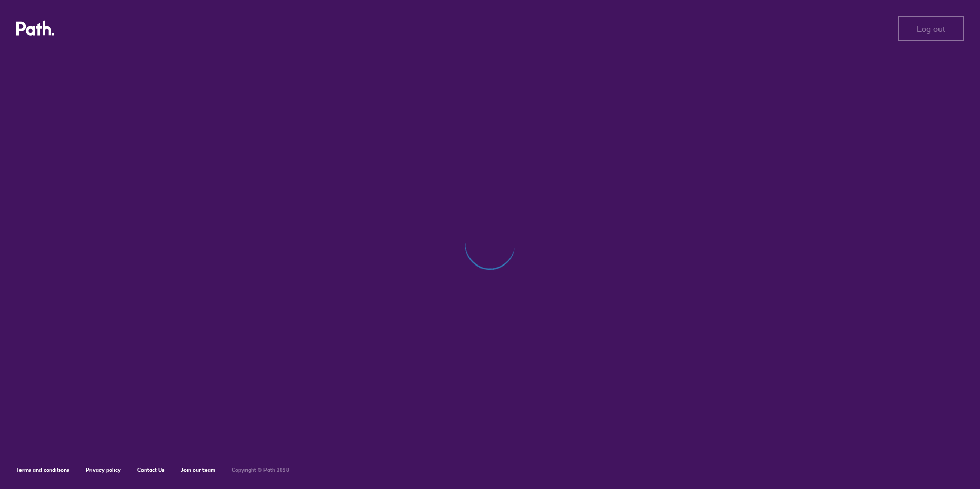 The width and height of the screenshot is (980, 489). What do you see at coordinates (260, 470) in the screenshot?
I see `h6: Copyright © Path 2018` at bounding box center [260, 470].